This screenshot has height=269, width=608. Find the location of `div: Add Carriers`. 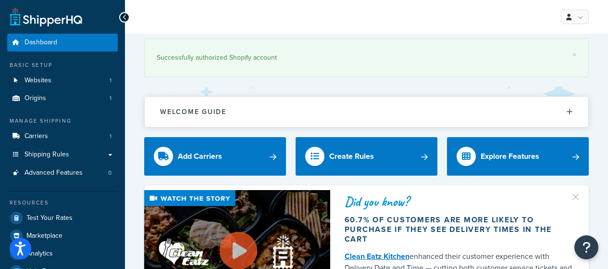

div: Add Carriers is located at coordinates (200, 156).